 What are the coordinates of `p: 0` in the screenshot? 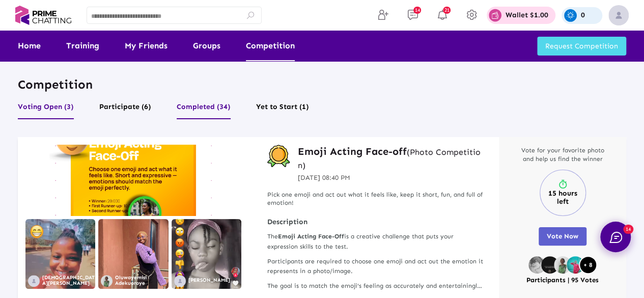 It's located at (583, 15).